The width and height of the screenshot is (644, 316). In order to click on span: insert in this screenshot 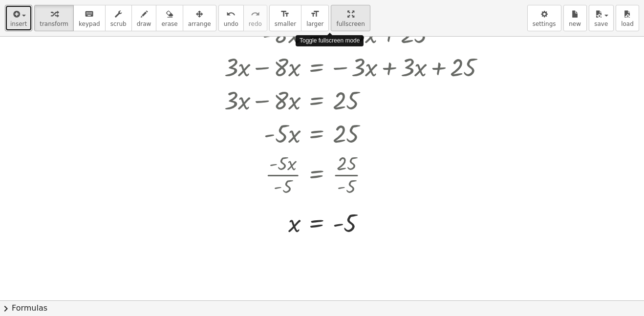, I will do `click(19, 24)`.